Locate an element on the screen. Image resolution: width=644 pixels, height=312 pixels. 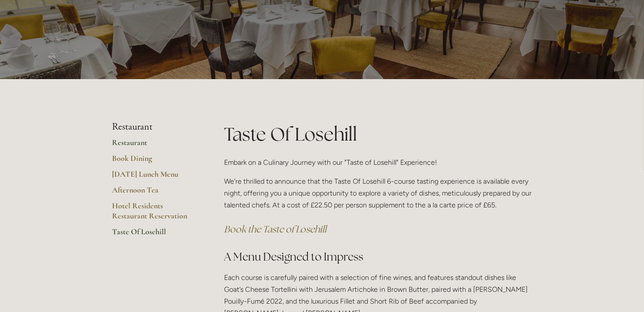
h1: Taste Of Losehill is located at coordinates (378, 135).